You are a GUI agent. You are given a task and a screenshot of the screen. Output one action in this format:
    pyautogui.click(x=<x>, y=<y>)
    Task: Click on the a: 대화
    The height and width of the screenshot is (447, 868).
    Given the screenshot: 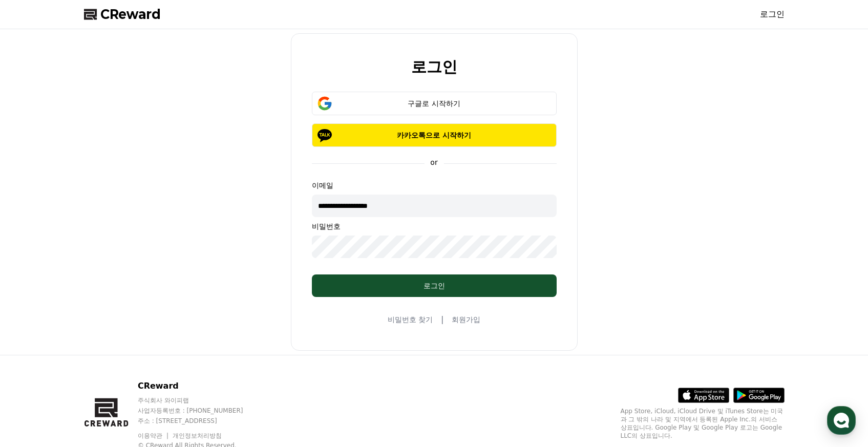 What is the action you would take?
    pyautogui.click(x=100, y=337)
    